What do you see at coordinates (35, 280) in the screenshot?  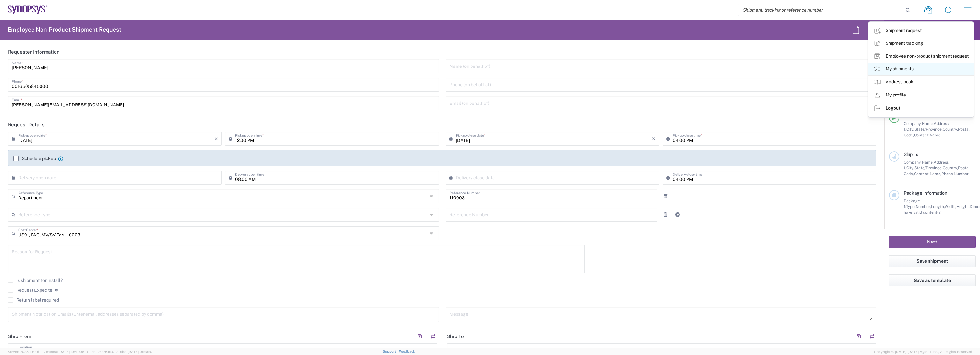 I see `label: Is shipment for Install?` at bounding box center [35, 280].